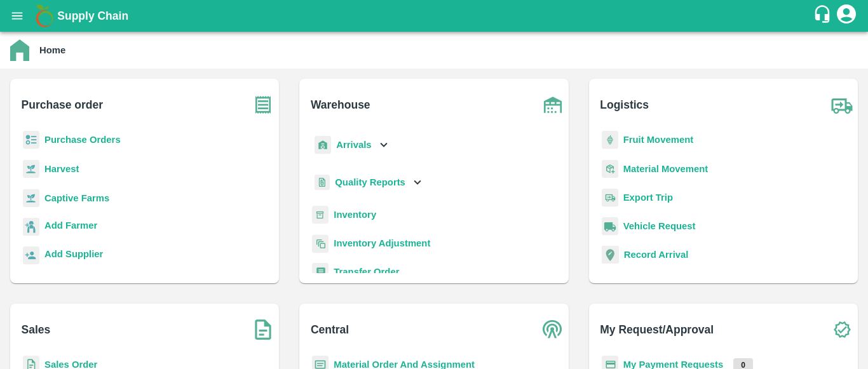  Describe the element at coordinates (382, 243) in the screenshot. I see `b: Inventory Adjustment` at that location.